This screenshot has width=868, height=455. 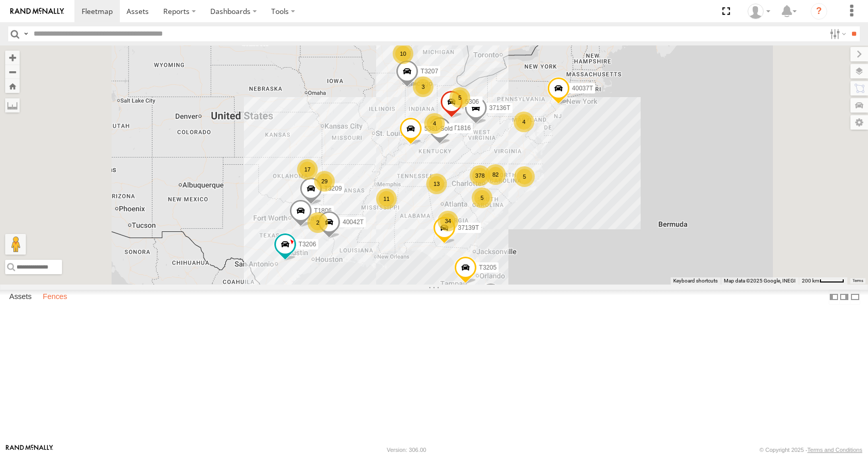 What do you see at coordinates (760, 280) in the screenshot?
I see `span: Map data ©2025 Google, INEGI` at bounding box center [760, 280].